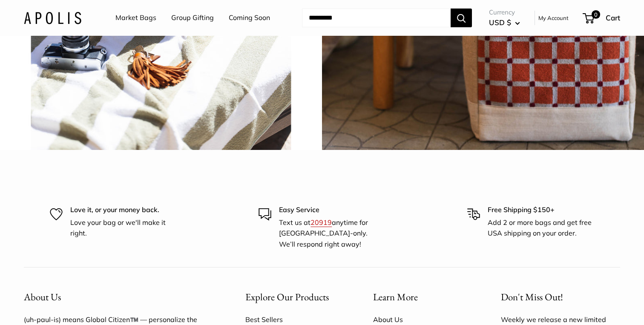 This screenshot has height=325, width=644. Describe the element at coordinates (376, 18) in the screenshot. I see `input: Search...` at that location.